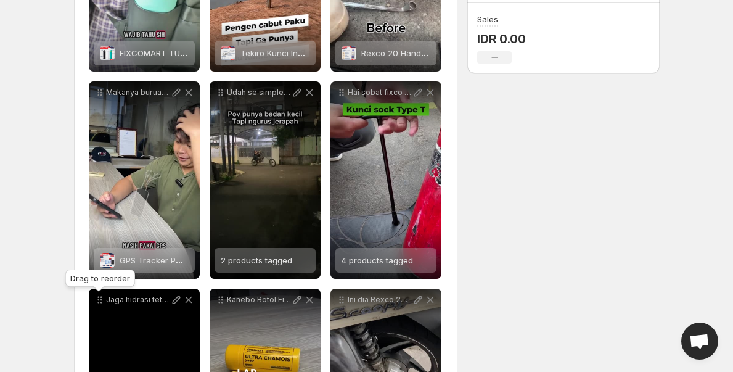 The image size is (733, 372). Describe the element at coordinates (107, 53) in the screenshot. I see `img: FIXCOMART TUMBLER STAINLESS 304 GAGANG 750ML - Botol Minum besar Menjaga suhu Panas dan Dingin po...` at that location.